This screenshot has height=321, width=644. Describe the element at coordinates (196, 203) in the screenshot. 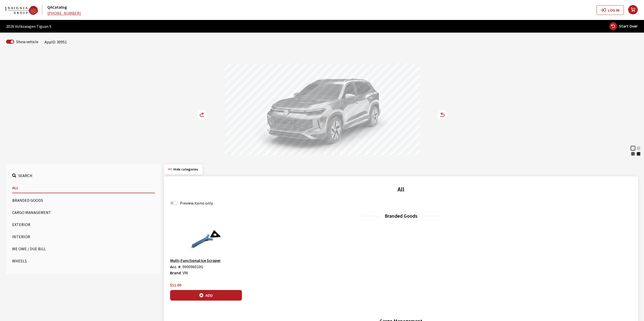

I see `label: Preview items only` at that location.